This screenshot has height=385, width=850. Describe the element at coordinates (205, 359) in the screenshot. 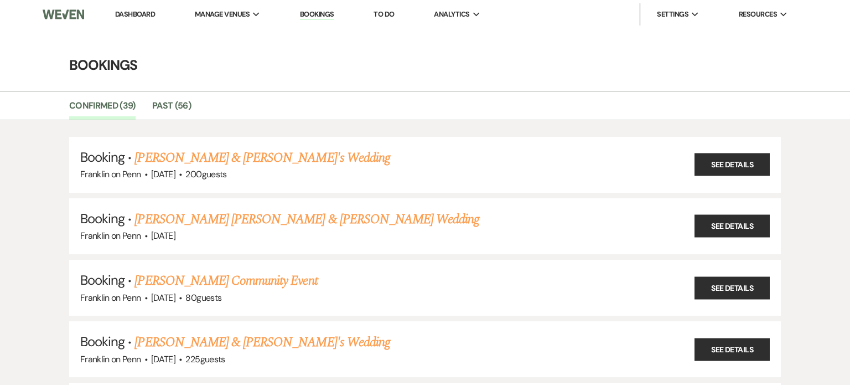

I see `span: 225 guests` at that location.